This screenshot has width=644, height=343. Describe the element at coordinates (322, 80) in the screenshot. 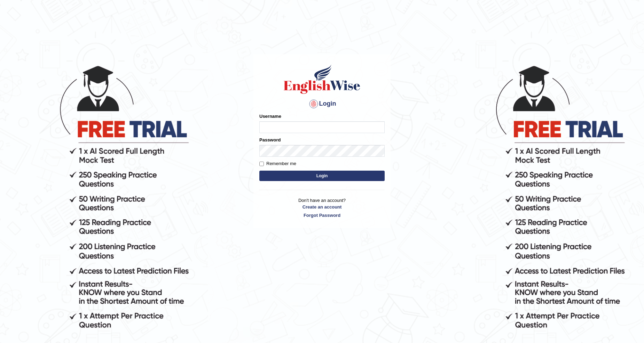

I see `img: Logo of English Wise sign in for intelligent practice with AI` at that location.